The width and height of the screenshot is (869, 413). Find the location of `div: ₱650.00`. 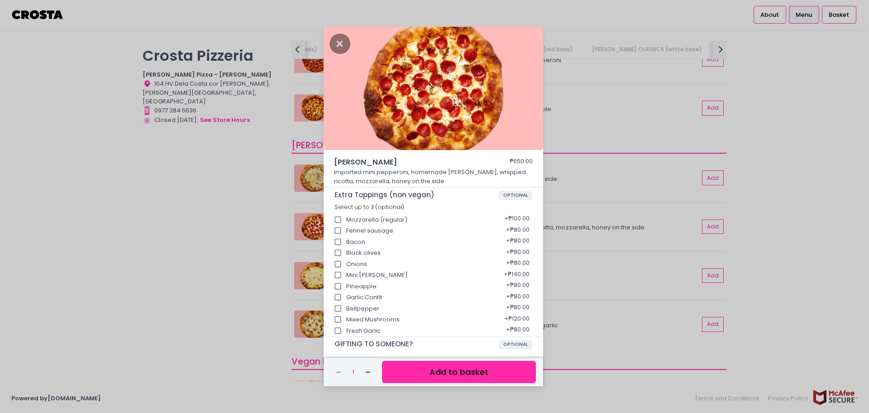

div: ₱650.00 is located at coordinates (521, 162).